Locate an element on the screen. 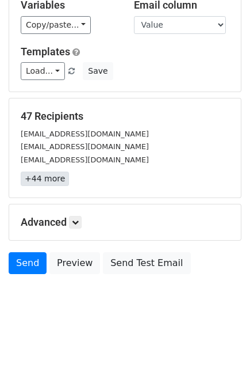  a: Copy/paste... is located at coordinates (56, 25).